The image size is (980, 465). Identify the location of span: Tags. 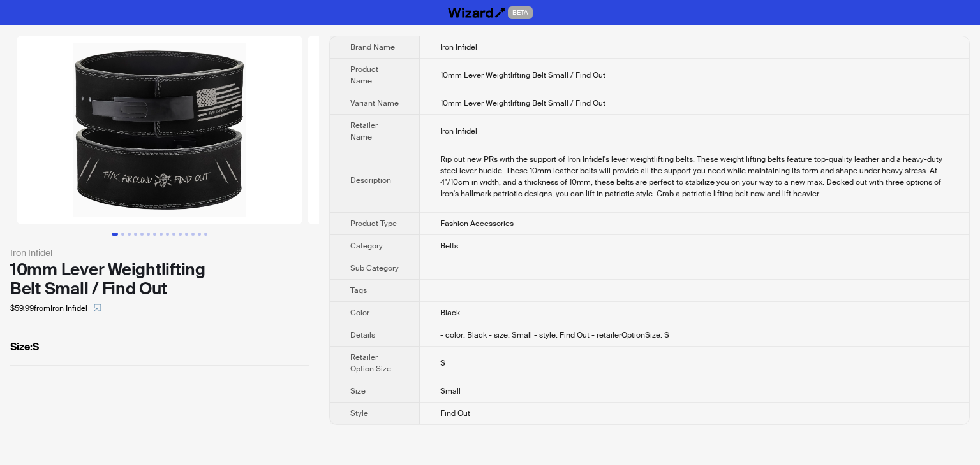
(359, 291).